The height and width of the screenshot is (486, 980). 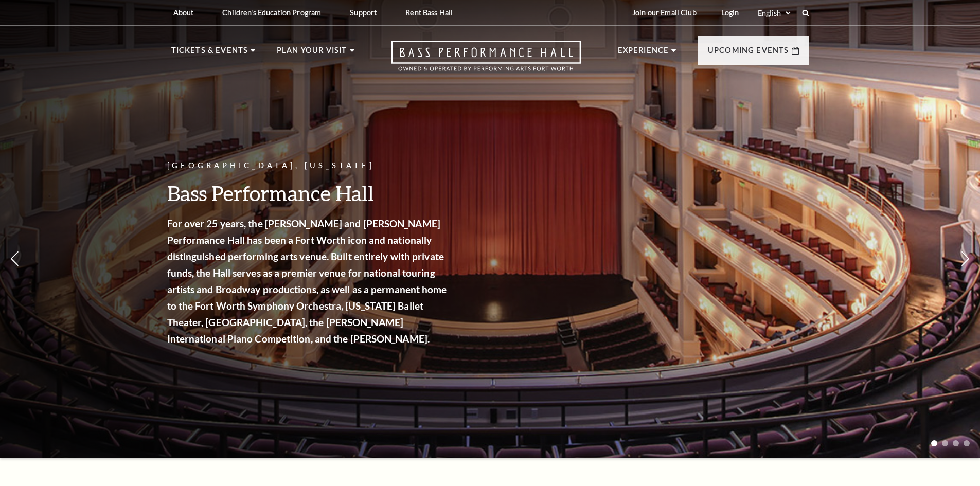 I want to click on p: Experience, so click(x=644, y=54).